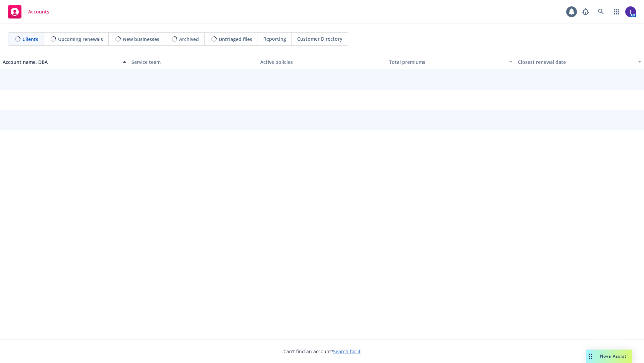  I want to click on button: Total premiums, so click(451, 62).